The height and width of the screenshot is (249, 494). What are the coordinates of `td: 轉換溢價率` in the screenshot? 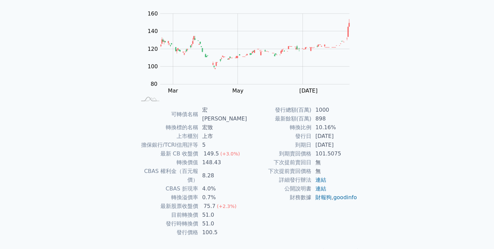 It's located at (167, 198).